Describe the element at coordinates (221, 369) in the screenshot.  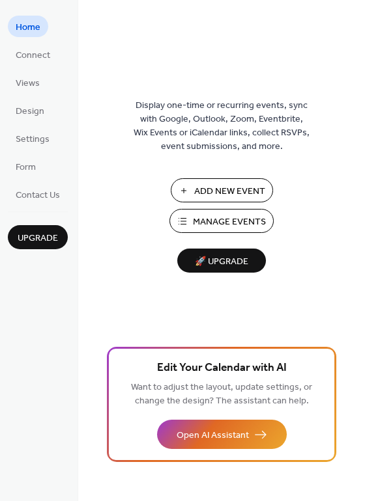
I see `span: Edit Your Calendar with AI` at that location.